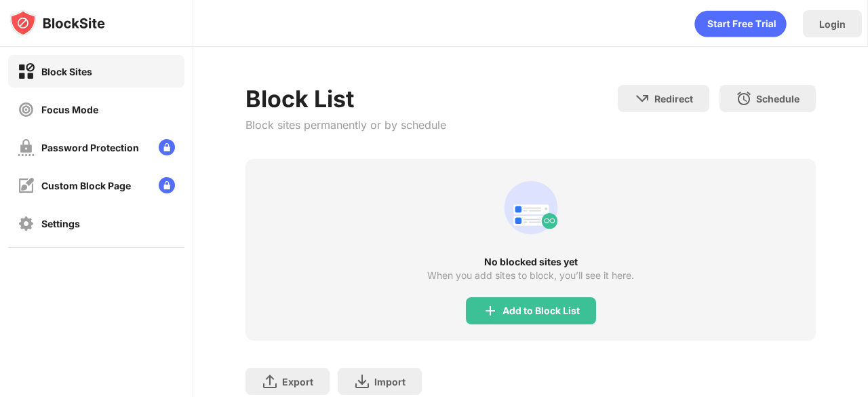 The image size is (868, 397). What do you see at coordinates (778, 98) in the screenshot?
I see `div: Schedule` at bounding box center [778, 98].